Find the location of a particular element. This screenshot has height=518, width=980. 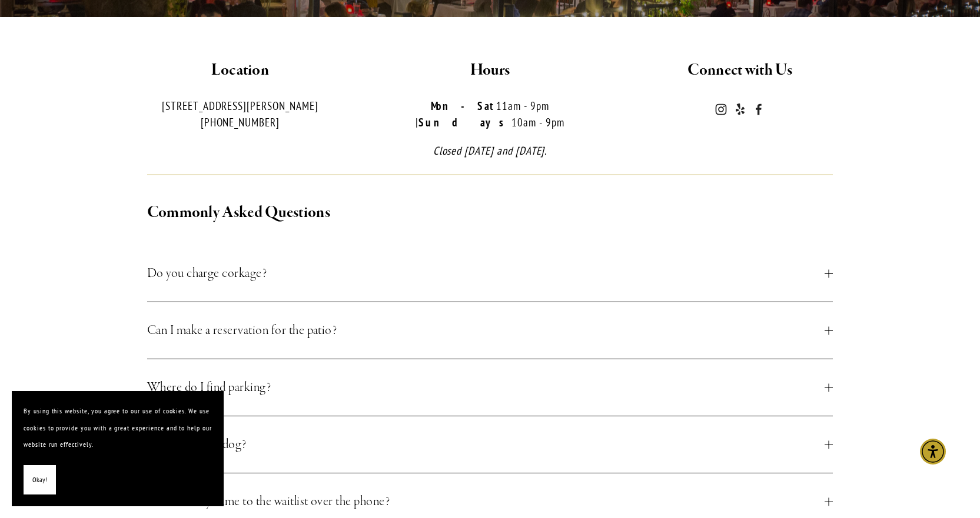

span: Where do I find parking? is located at coordinates (486, 388).